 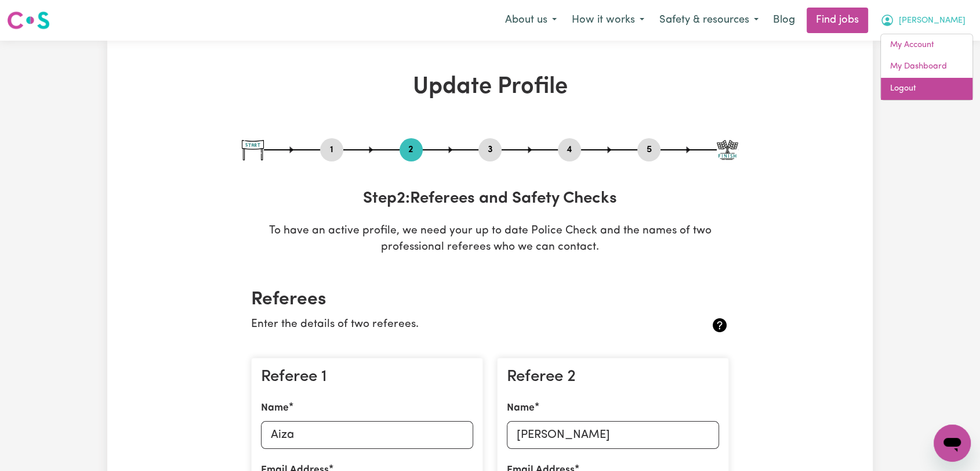 I want to click on a: Find jobs, so click(x=837, y=20).